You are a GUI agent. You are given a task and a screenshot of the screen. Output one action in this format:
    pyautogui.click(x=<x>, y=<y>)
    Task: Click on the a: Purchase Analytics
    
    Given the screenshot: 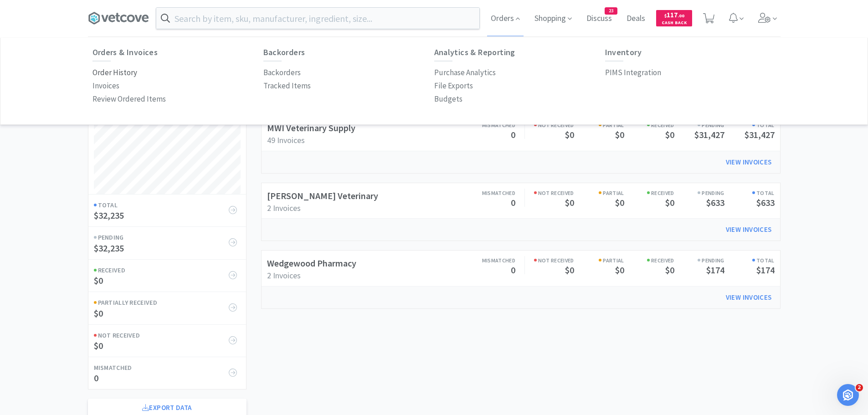 What is the action you would take?
    pyautogui.click(x=465, y=72)
    